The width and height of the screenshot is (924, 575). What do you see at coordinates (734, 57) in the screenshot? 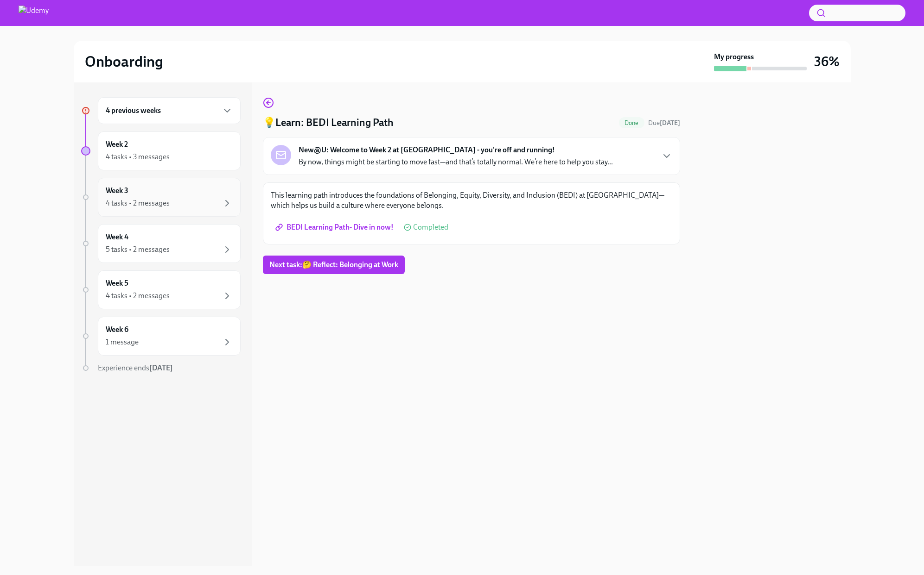
I see `strong: My progress` at bounding box center [734, 57].